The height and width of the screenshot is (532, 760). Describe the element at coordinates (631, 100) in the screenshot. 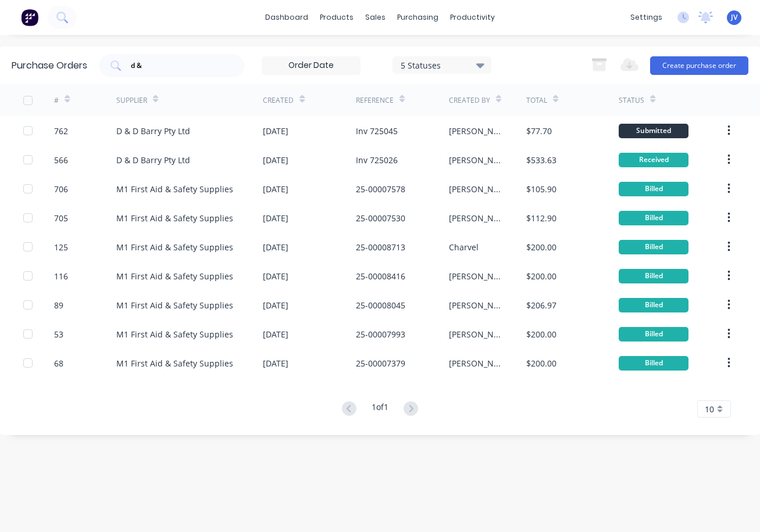

I see `div: Status` at that location.